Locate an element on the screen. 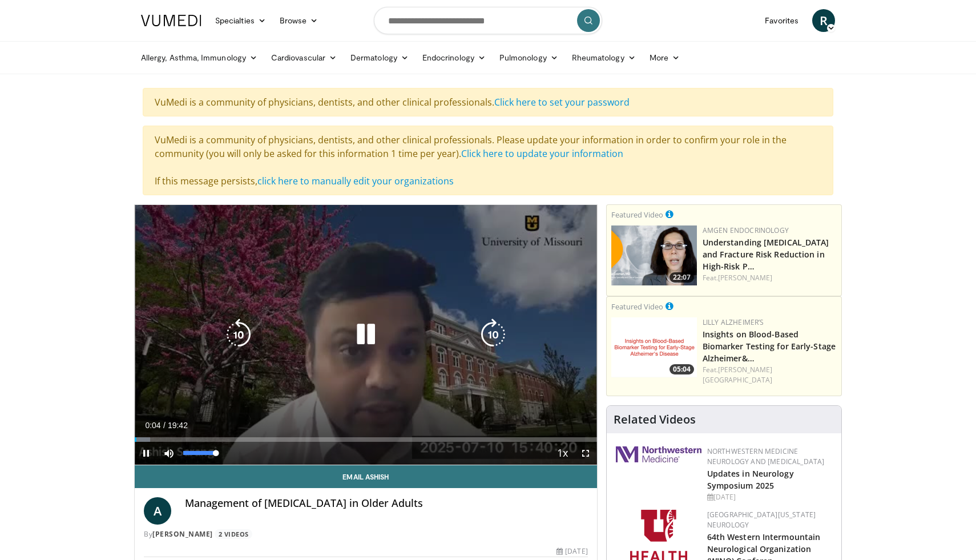 The height and width of the screenshot is (560, 976). span: R is located at coordinates (823, 21).